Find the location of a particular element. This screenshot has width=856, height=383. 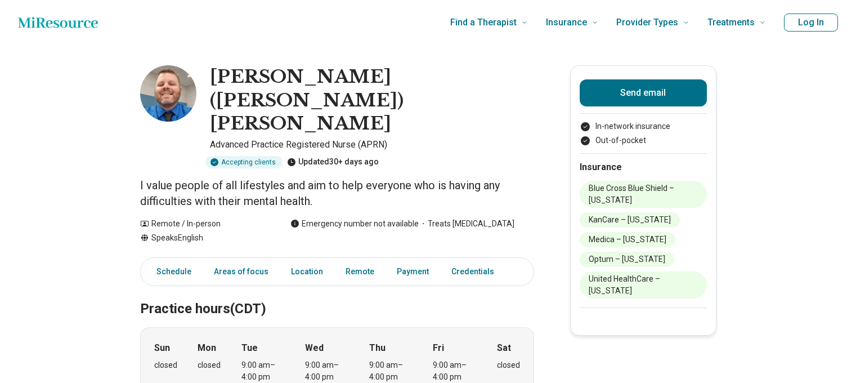

a: Payment is located at coordinates (413, 271).